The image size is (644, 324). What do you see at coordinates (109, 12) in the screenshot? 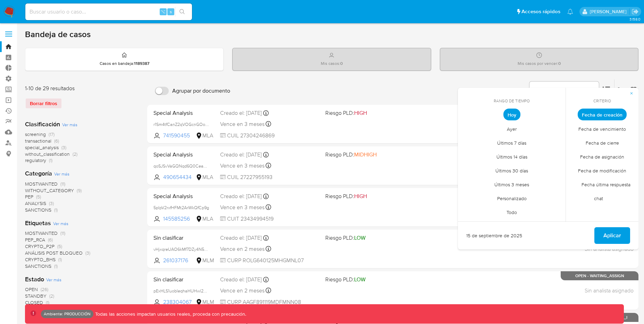
I see `input: Buscar usuario o caso...` at bounding box center [109, 12].